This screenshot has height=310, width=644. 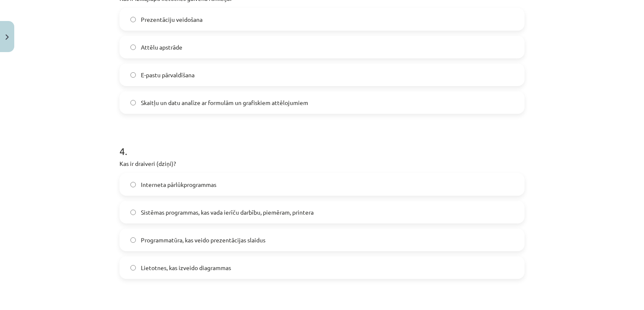 I want to click on h1: 4 ., so click(x=322, y=143).